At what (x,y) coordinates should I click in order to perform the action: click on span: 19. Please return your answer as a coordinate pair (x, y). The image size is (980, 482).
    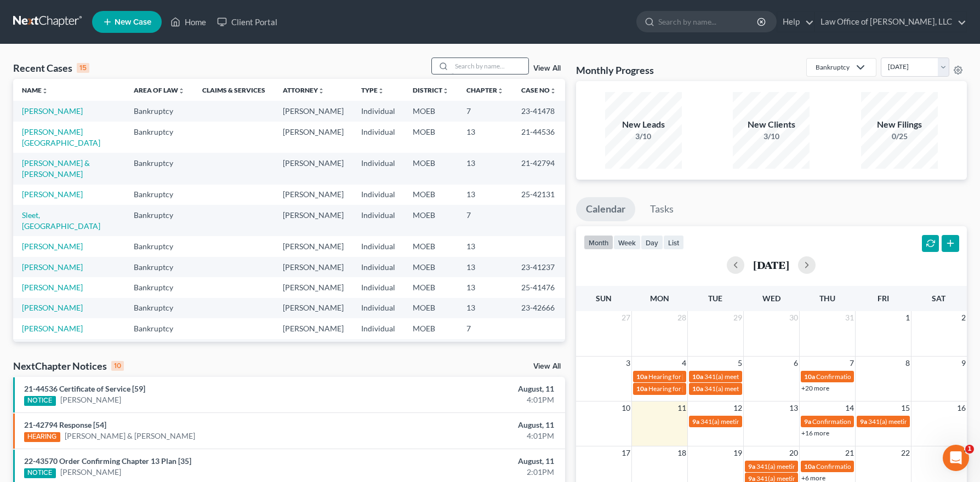
    Looking at the image, I should click on (738, 453).